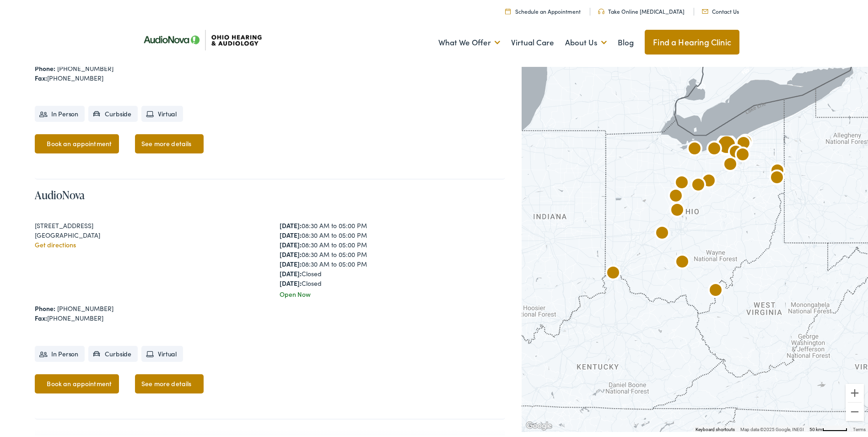  What do you see at coordinates (601, 10) in the screenshot?
I see `img: Headphones icone to schedule online hearing test in Cincinnati, OH` at bounding box center [601, 10].